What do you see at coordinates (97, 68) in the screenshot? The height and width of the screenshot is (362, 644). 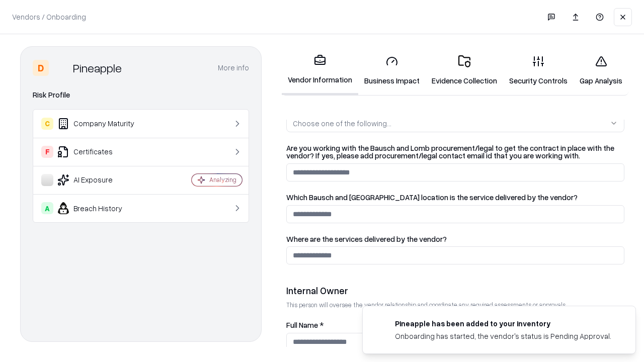 I see `div: Pineapple` at bounding box center [97, 68].